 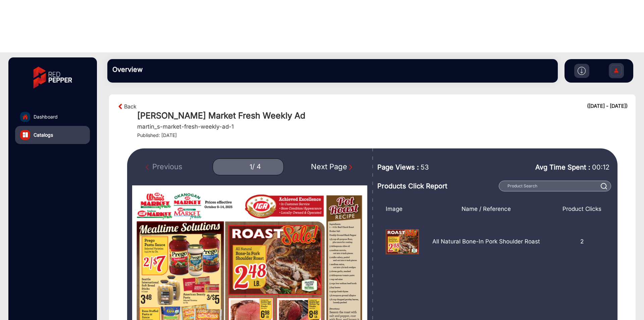 I want to click on a: Back, so click(x=130, y=107).